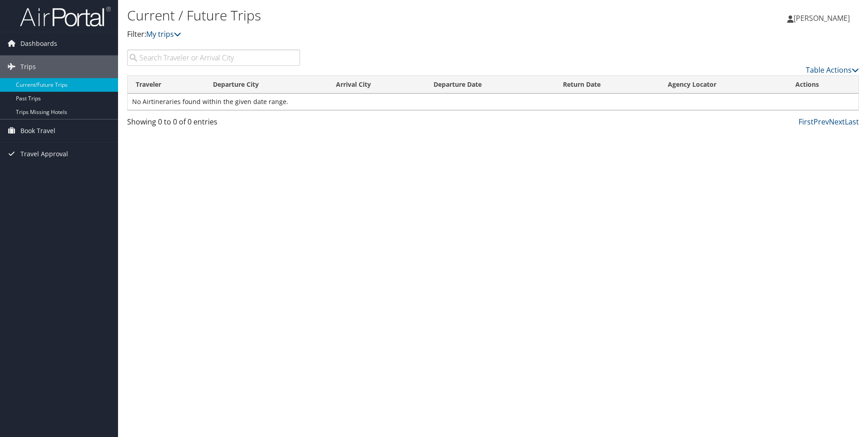 This screenshot has width=868, height=437. Describe the element at coordinates (376, 85) in the screenshot. I see `th: Arrival City: activate to sort column ascending` at that location.